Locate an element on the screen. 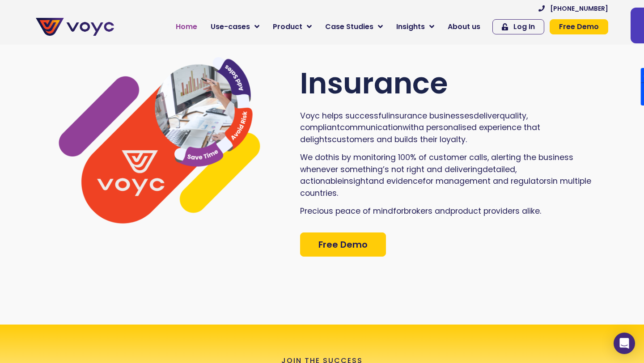  a: Use-cases is located at coordinates (235, 27).